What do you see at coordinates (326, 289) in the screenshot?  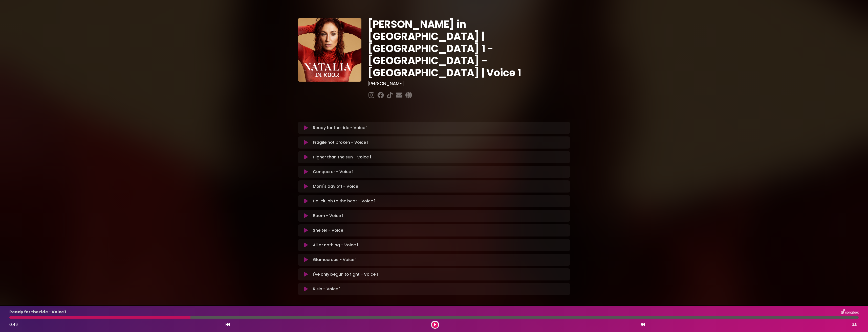 I see `p: Risin - Voice 1` at bounding box center [326, 289].